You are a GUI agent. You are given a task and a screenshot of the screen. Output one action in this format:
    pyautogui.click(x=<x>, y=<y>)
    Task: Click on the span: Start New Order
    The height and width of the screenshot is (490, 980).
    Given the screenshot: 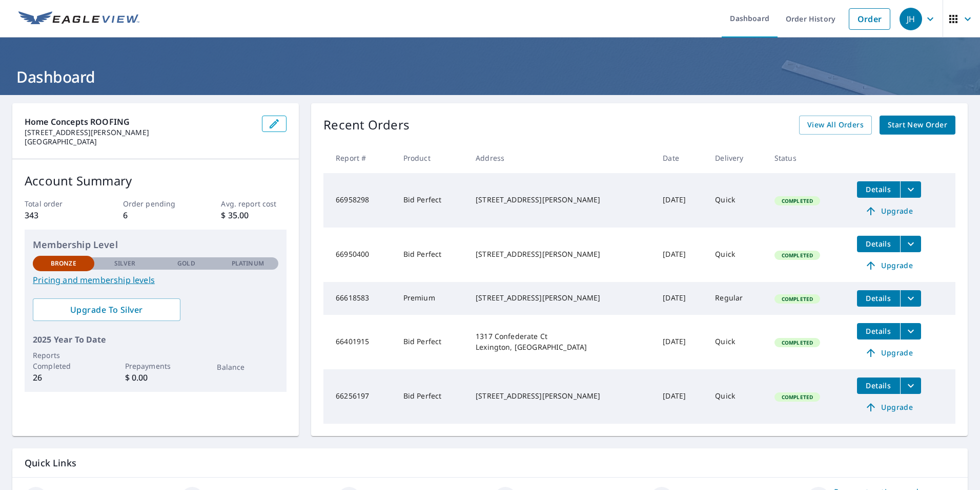 What is the action you would take?
    pyautogui.click(x=918, y=125)
    